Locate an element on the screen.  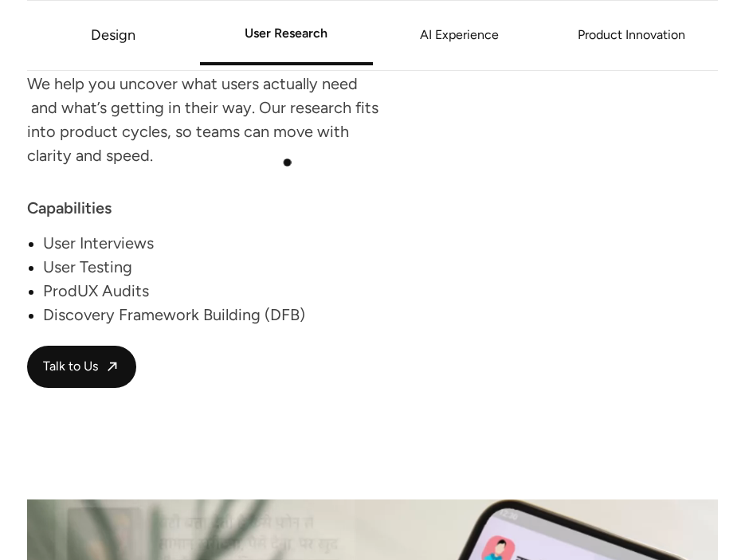
div: Discovery Framework Building (DFB) is located at coordinates (216, 314).